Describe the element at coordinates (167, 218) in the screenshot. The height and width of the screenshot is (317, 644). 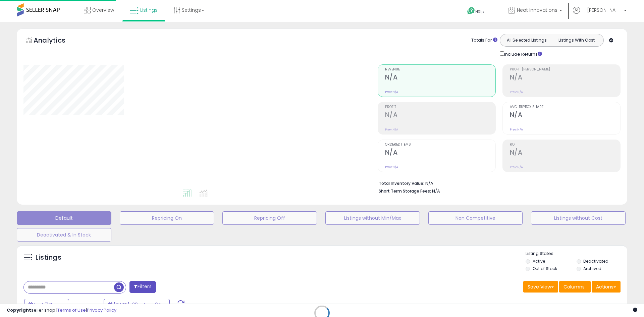
I see `button: Repricing On` at that location.